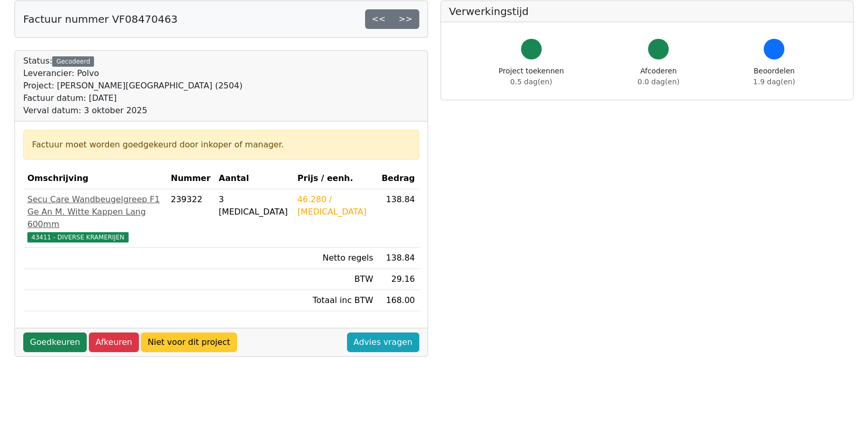 This screenshot has height=424, width=868. I want to click on div: Beoordelen, so click(774, 76).